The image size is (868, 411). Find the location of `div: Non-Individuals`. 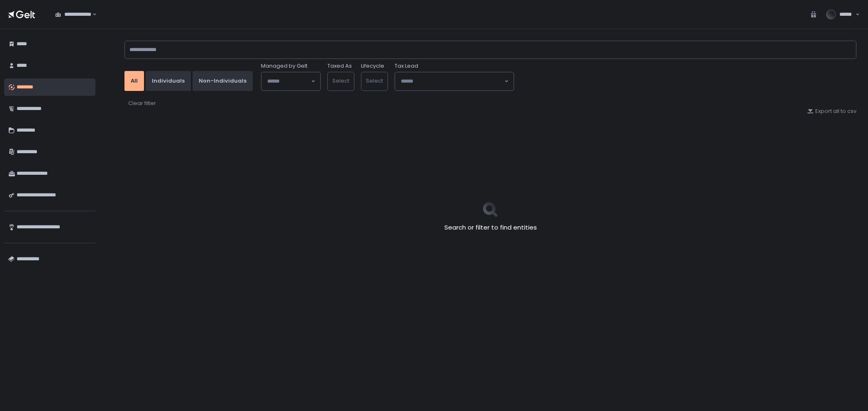

div: Non-Individuals is located at coordinates (222, 81).